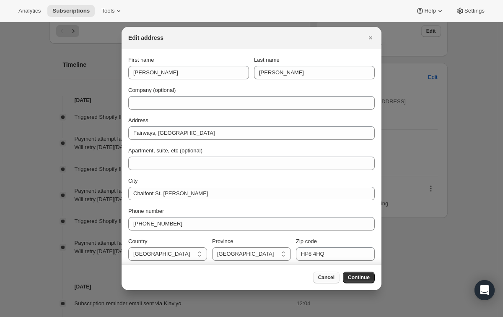 The width and height of the screenshot is (503, 317). I want to click on div: Open Intercom Messenger, so click(485, 290).